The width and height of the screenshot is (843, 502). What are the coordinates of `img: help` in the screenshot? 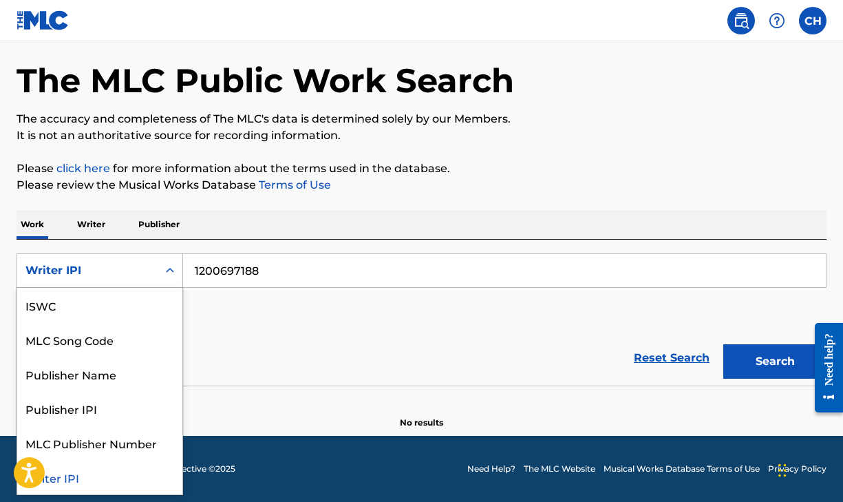 It's located at (777, 21).